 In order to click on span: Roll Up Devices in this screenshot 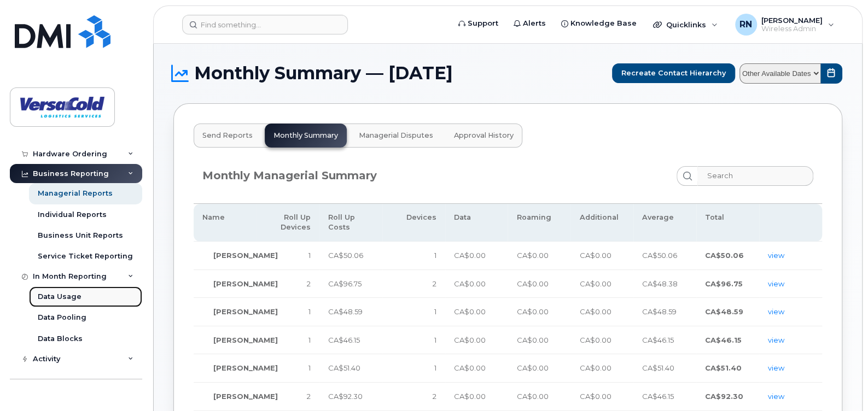, I will do `click(295, 222)`.